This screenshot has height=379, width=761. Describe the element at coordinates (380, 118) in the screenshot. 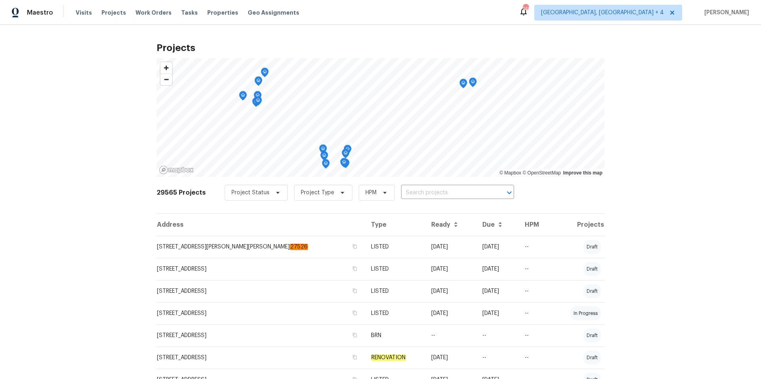

I see `canvas: Map` at that location.